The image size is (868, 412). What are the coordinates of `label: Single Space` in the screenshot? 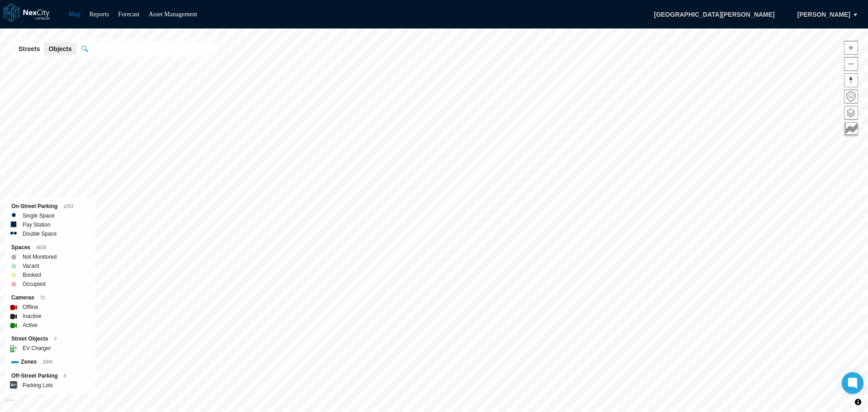 It's located at (38, 215).